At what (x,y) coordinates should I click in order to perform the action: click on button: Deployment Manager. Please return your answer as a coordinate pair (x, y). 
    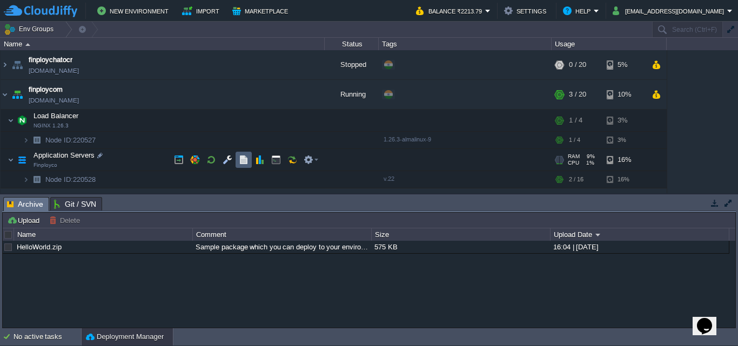
    Looking at the image, I should click on (125, 337).